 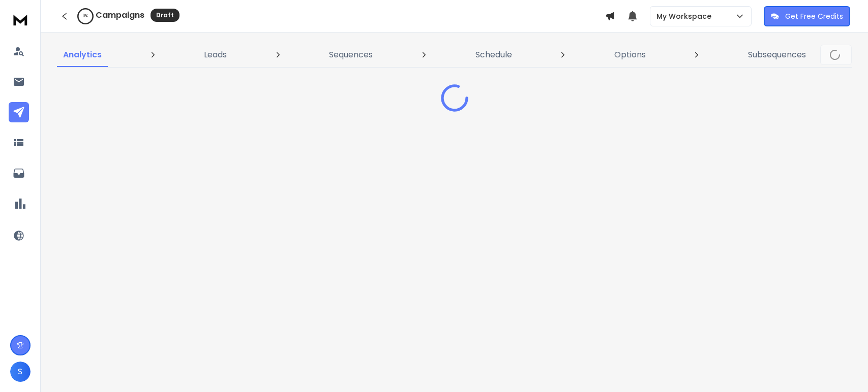 What do you see at coordinates (215, 55) in the screenshot?
I see `p: Leads` at bounding box center [215, 55].